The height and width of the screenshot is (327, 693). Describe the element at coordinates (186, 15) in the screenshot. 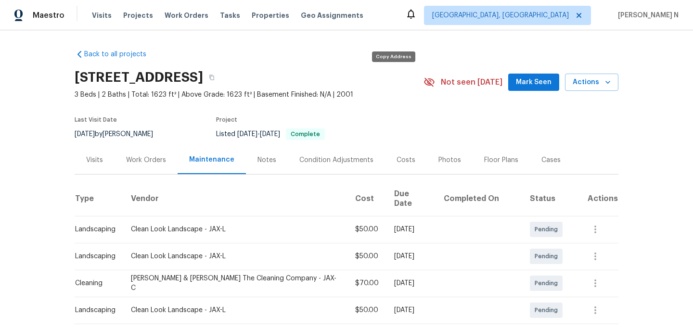

I see `span: Work Orders` at that location.